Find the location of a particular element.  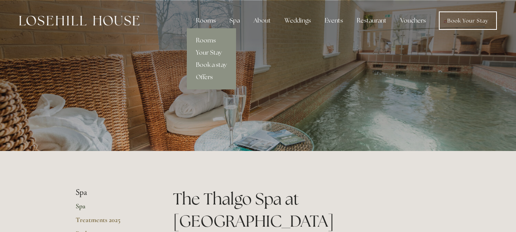

div: Weddings is located at coordinates (298, 21).